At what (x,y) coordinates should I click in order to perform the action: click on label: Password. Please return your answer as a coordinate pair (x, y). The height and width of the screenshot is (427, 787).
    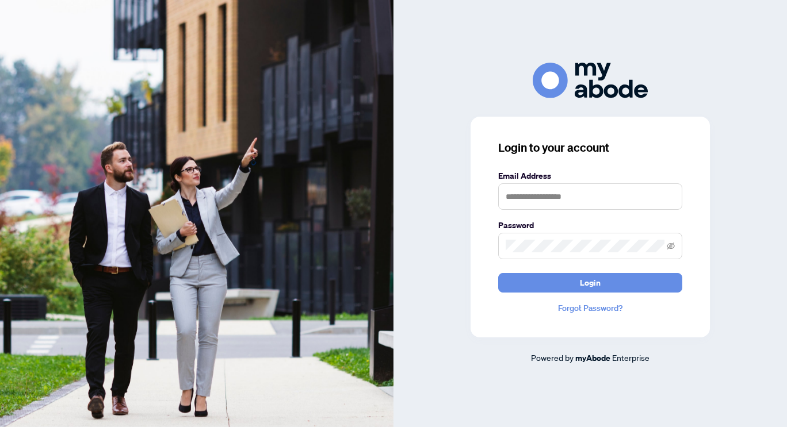
    Looking at the image, I should click on (590, 225).